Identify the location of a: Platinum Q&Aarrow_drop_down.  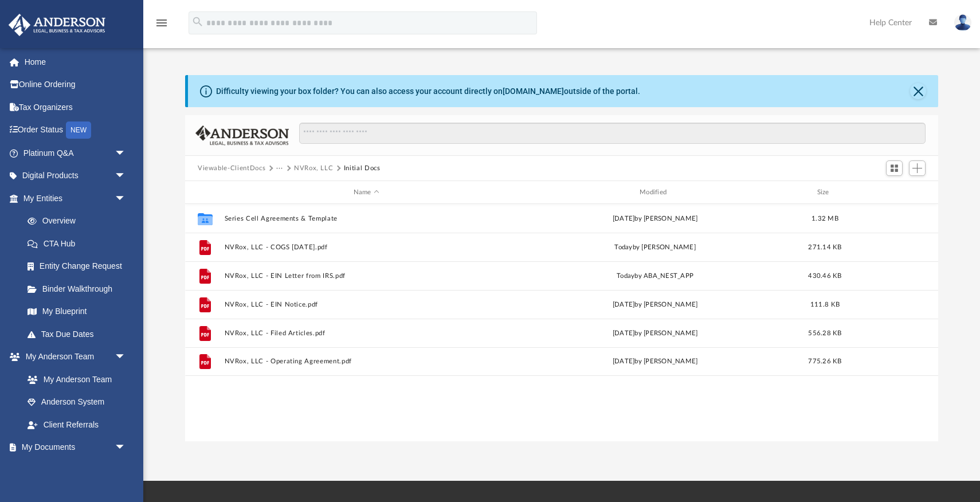
(75, 153).